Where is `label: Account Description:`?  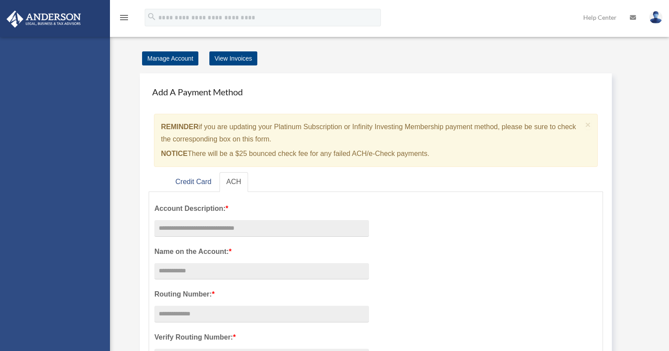 label: Account Description: is located at coordinates (262, 209).